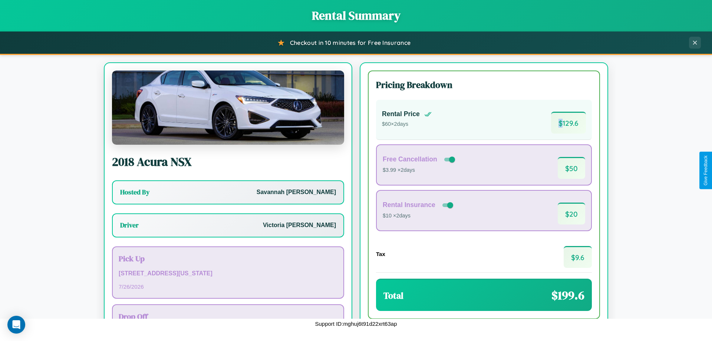 Image resolution: width=712 pixels, height=341 pixels. Describe the element at coordinates (135, 192) in the screenshot. I see `h3: Hosted By` at that location.